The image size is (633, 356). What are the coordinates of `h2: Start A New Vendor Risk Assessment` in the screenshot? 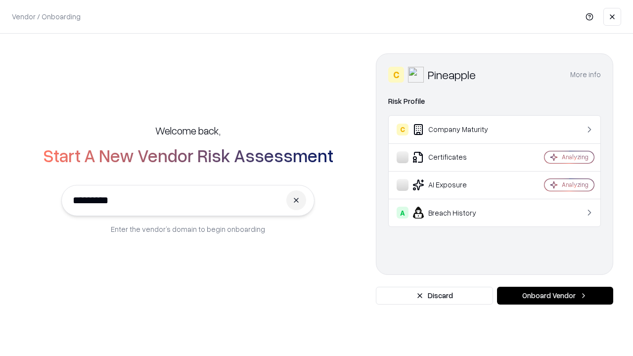 It's located at (188, 155).